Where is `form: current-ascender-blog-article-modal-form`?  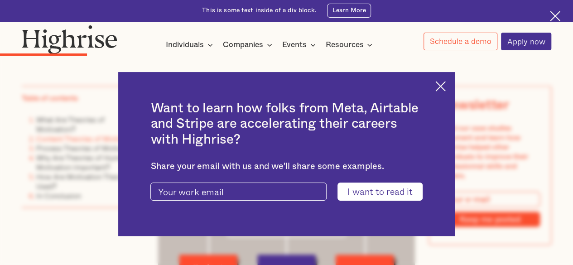 form: current-ascender-blog-article-modal-form is located at coordinates (286, 191).